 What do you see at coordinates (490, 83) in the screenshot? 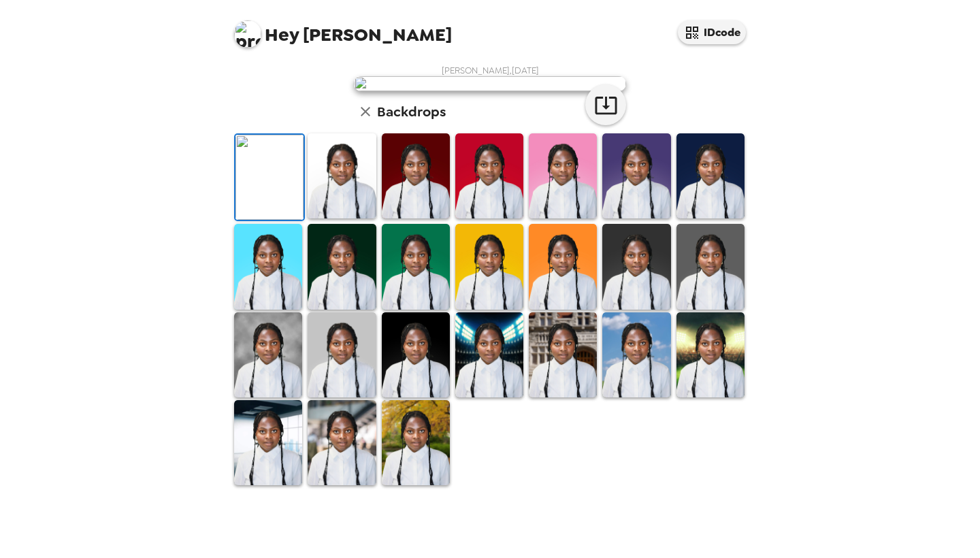
I see `img: user` at bounding box center [490, 83].